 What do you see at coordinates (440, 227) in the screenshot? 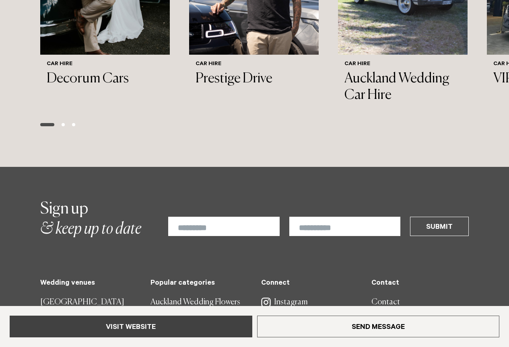
I see `button: Submit` at bounding box center [440, 227].